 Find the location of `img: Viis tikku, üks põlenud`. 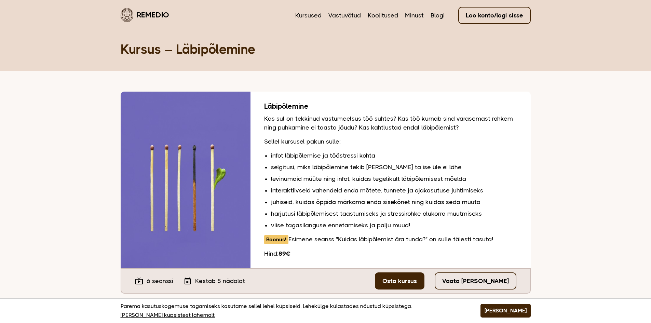

img: Viis tikku, üks põlenud is located at coordinates (186, 180).